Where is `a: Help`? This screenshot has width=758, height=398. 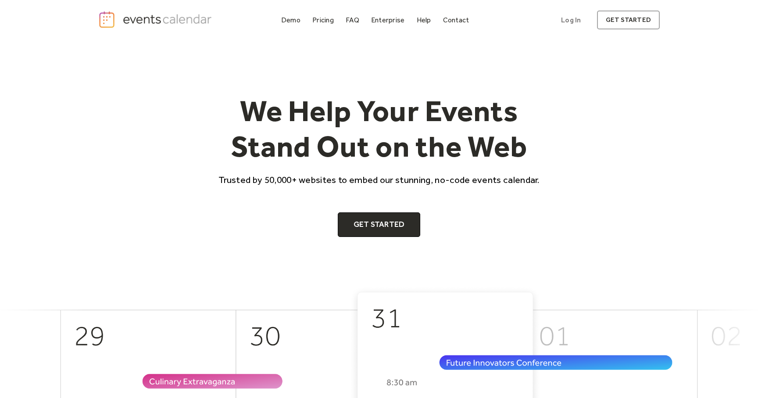
a: Help is located at coordinates (424, 20).